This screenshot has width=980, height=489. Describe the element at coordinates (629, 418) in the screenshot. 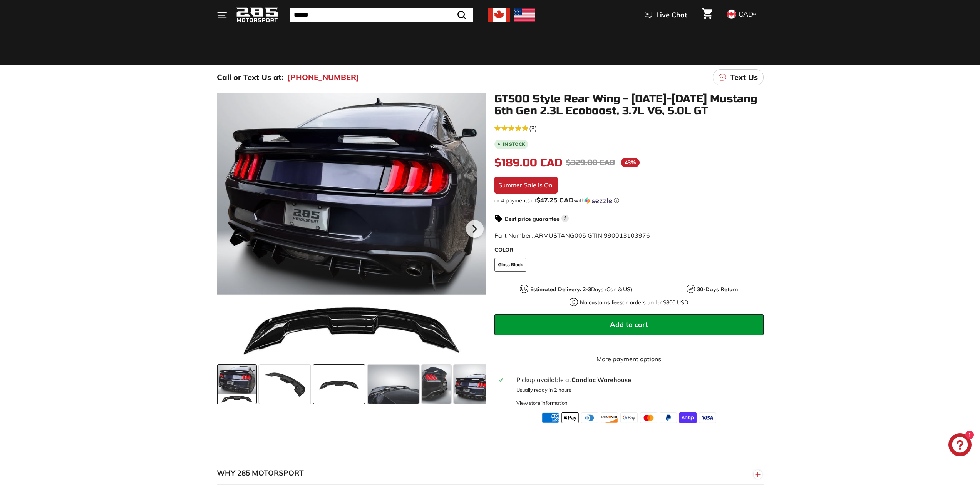

I see `img: google_pay` at that location.